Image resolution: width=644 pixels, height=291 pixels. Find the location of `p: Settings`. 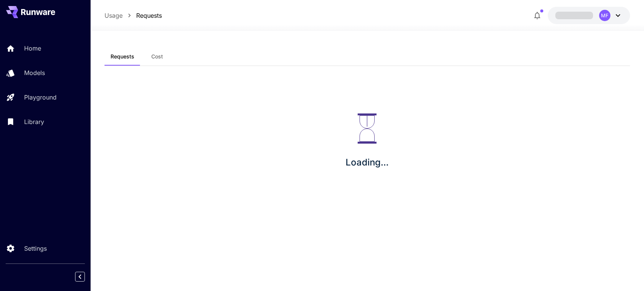

p: Settings is located at coordinates (35, 248).